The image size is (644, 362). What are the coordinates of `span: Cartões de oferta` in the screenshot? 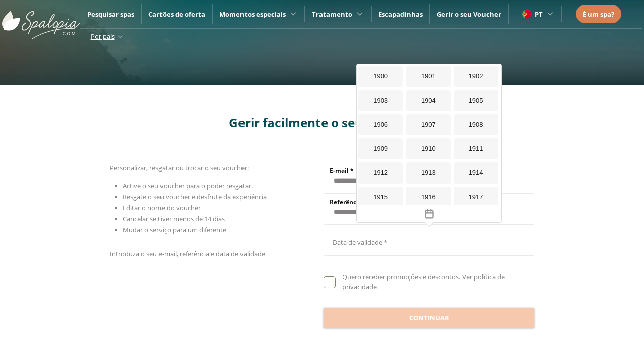 It's located at (176, 14).